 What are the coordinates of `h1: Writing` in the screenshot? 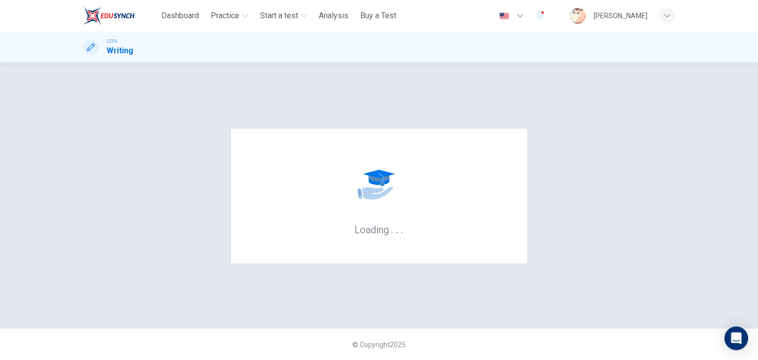 It's located at (120, 51).